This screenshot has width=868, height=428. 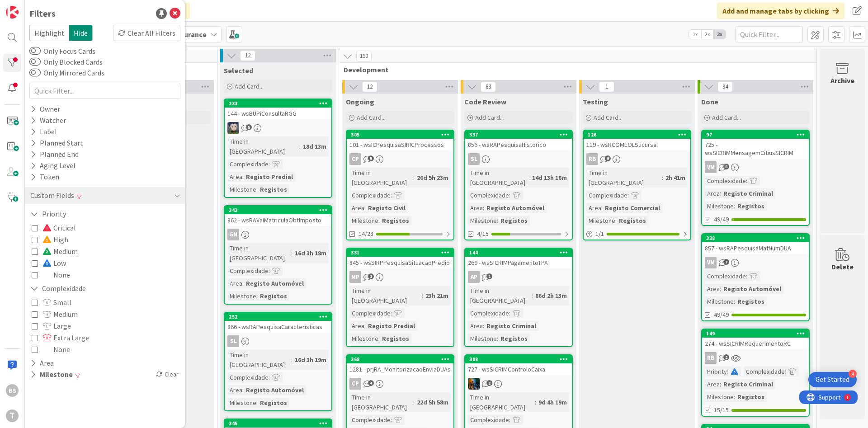 What do you see at coordinates (842, 80) in the screenshot?
I see `div: Archive` at bounding box center [842, 80].